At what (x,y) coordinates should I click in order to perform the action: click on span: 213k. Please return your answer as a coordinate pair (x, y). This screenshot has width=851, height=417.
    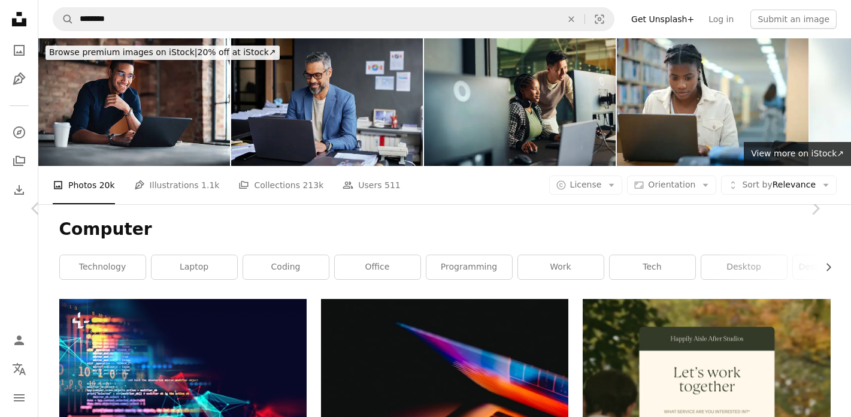
    Looking at the image, I should click on (313, 185).